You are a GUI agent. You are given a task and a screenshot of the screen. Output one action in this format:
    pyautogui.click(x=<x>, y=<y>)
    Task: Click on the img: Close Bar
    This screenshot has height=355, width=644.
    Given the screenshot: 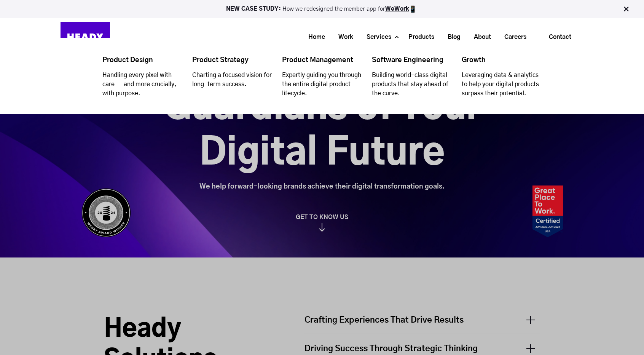 What is the action you would take?
    pyautogui.click(x=626, y=9)
    